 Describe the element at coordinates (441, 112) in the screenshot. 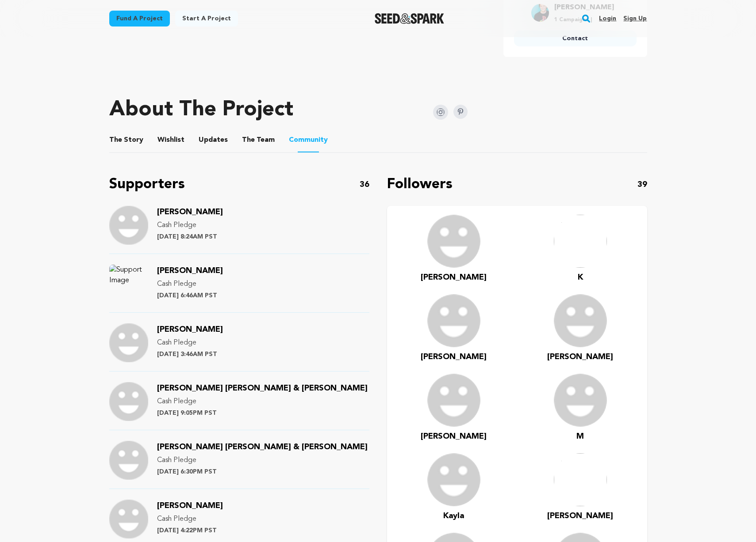

I see `img: Seed&Spark Instagram Icon` at that location.